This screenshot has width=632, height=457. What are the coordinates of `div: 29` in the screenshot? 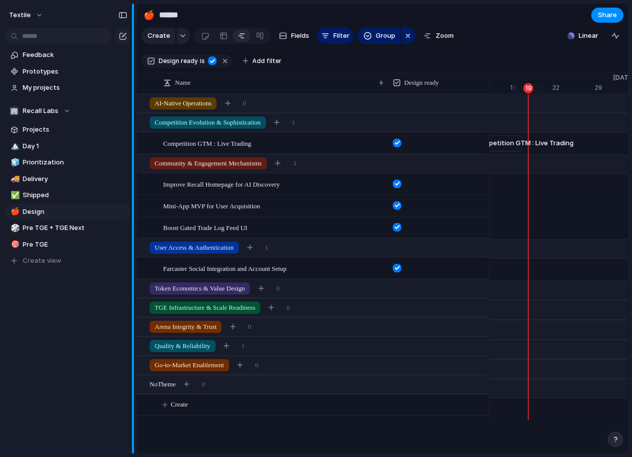 It's located at (601, 88).